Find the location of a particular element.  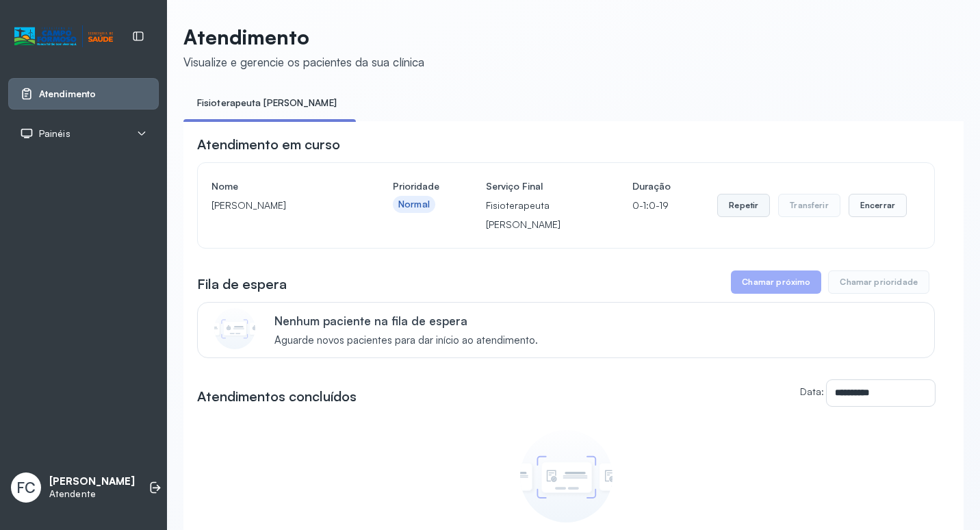

span: Atendimento is located at coordinates (67, 94).